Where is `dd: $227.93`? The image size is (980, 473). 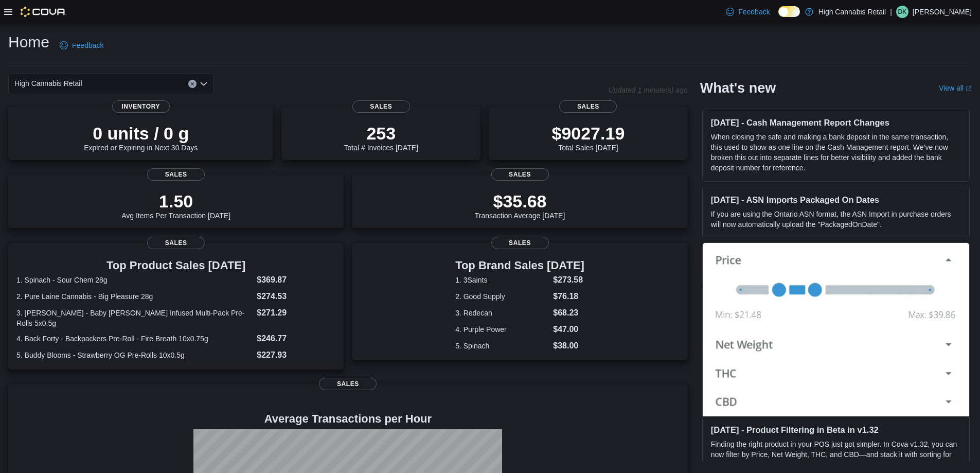
dd: $227.93 is located at coordinates (296, 355).